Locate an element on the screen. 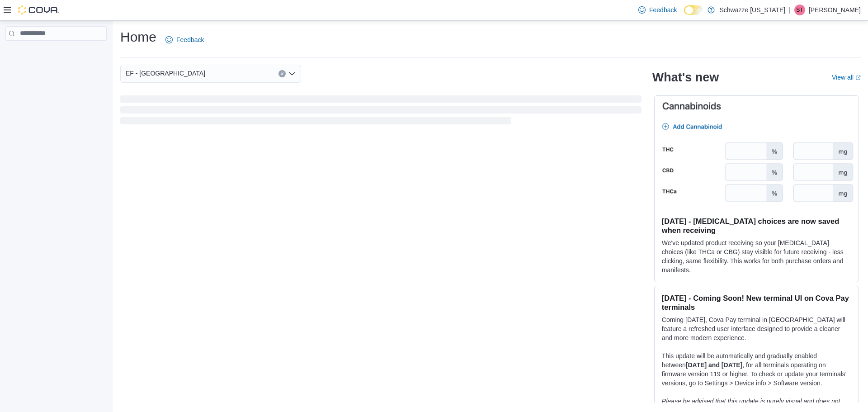 The width and height of the screenshot is (868, 412). h1: Home is located at coordinates (138, 37).